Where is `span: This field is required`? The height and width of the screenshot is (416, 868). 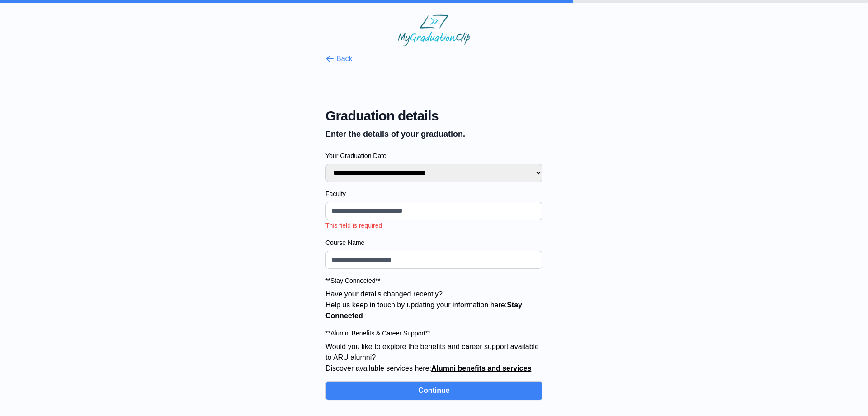 span: This field is required is located at coordinates (353, 225).